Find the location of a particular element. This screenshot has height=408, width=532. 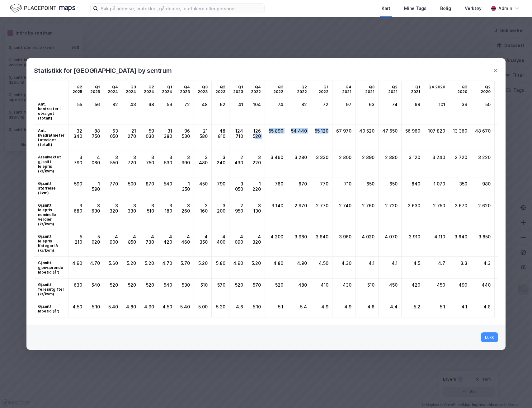

div: 2 720 is located at coordinates (390, 215).